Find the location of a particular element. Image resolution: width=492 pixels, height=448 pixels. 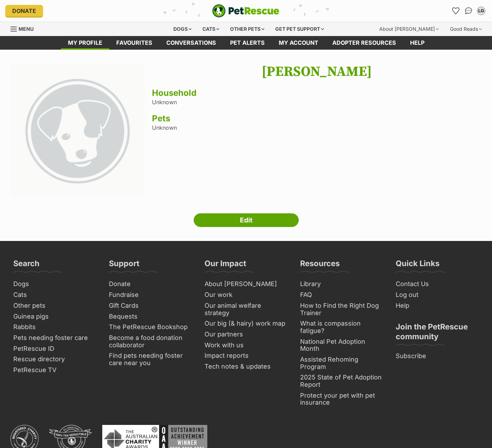

a: conversations is located at coordinates (192, 43).